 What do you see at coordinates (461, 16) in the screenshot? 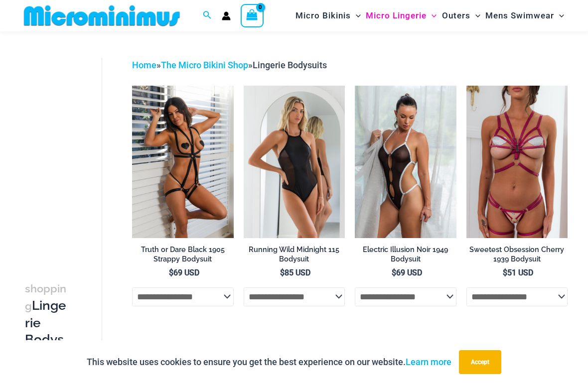
I see `a: OutersMenu ToggleMenu Toggle` at bounding box center [461, 16].